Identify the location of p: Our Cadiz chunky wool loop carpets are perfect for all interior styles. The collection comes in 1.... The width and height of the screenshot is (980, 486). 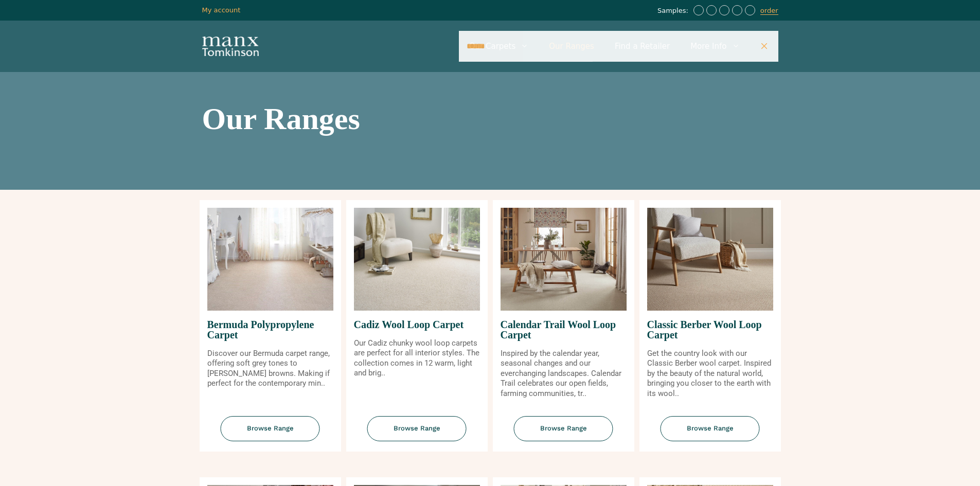
(417, 359).